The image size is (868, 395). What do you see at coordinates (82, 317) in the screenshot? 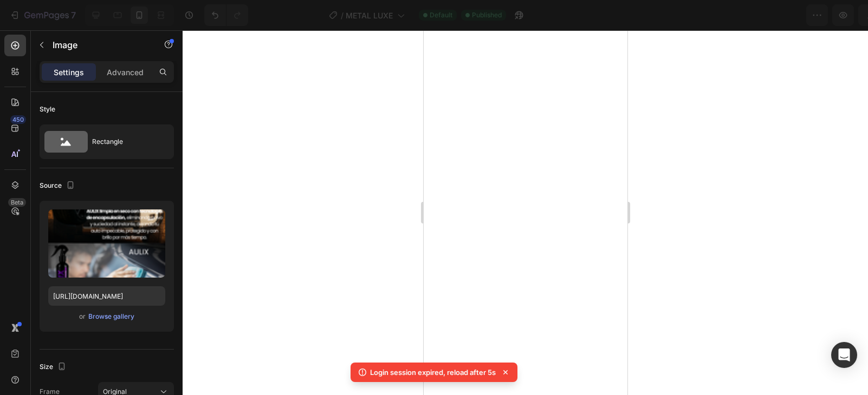
I see `span: or` at bounding box center [82, 317].